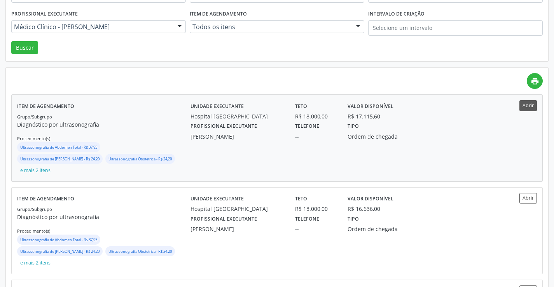  Describe the element at coordinates (534, 81) in the screenshot. I see `a: print` at that location.